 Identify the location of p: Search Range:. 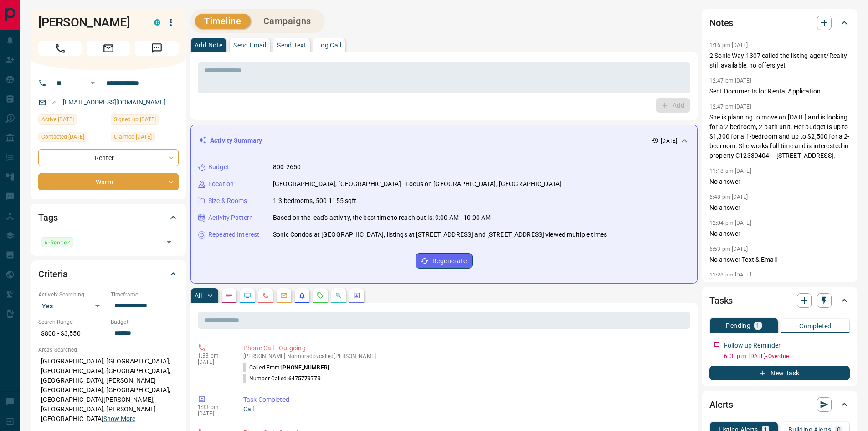
(72, 322).